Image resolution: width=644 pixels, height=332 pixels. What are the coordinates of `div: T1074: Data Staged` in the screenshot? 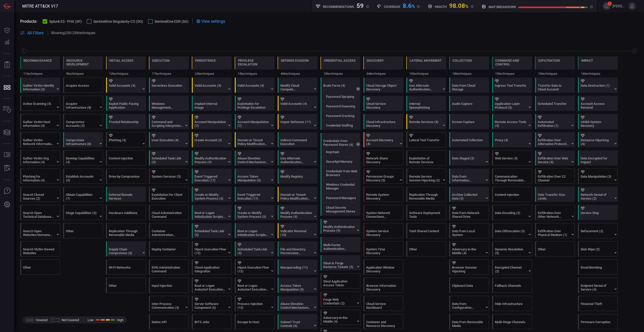 It's located at (469, 158).